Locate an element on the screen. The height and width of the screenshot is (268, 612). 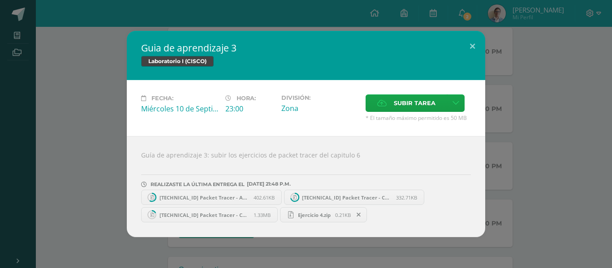
div: Miércoles 10 de Septiembre is located at coordinates (180, 109).